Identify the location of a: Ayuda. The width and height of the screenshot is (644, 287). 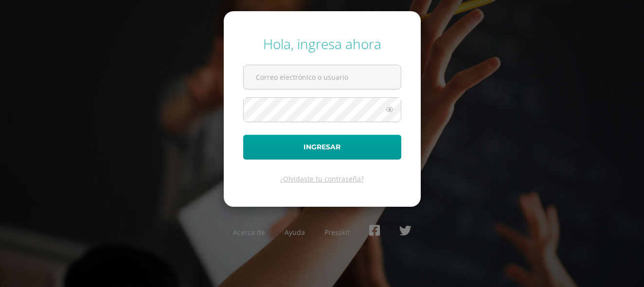
(295, 232).